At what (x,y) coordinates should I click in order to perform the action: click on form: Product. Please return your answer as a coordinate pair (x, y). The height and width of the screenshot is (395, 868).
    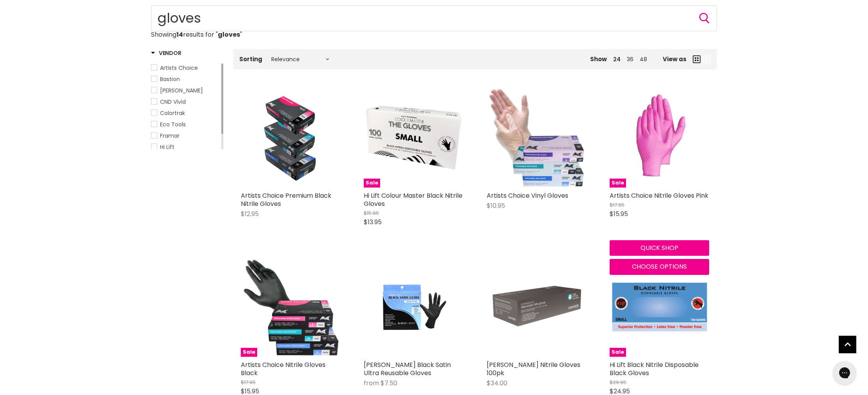
    Looking at the image, I should click on (434, 18).